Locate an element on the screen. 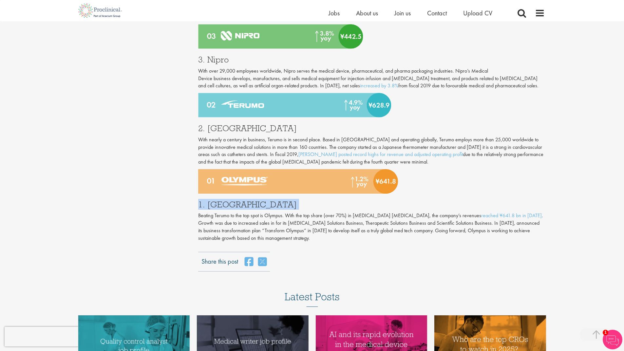 This screenshot has width=624, height=351. p: With over 29,000 employees worldwide, Nipro serves the medical device, pharmaceutical, and pharma... is located at coordinates (371, 79).